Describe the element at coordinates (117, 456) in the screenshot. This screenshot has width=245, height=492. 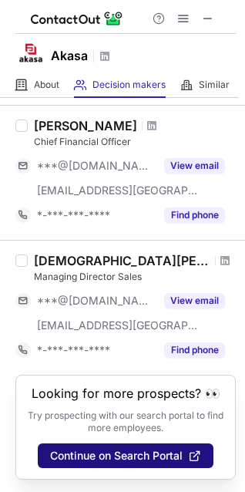
I see `span: Continue on Search Portal` at that location.